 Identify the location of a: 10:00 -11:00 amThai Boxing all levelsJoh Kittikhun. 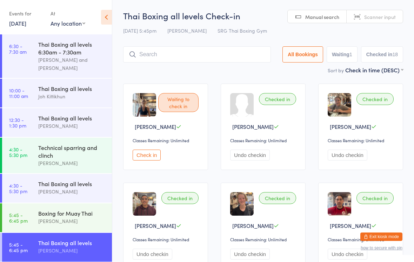
(57, 93).